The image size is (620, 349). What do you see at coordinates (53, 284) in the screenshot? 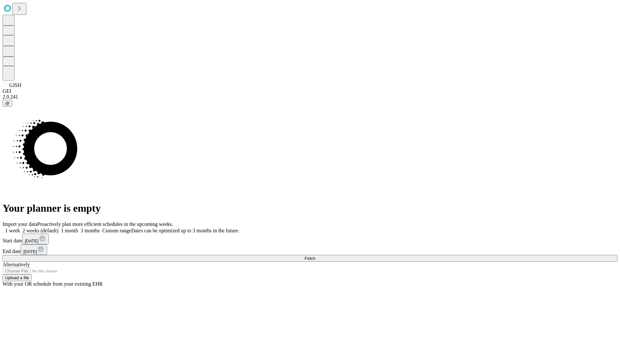
I see `span: With your OR schedule from your existing EHR` at bounding box center [53, 284].